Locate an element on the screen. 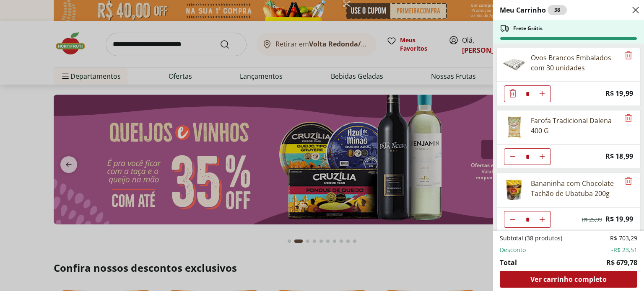 This screenshot has height=291, width=644. div: Ovos Brancos Embalados com 30 unidades is located at coordinates (575, 63).